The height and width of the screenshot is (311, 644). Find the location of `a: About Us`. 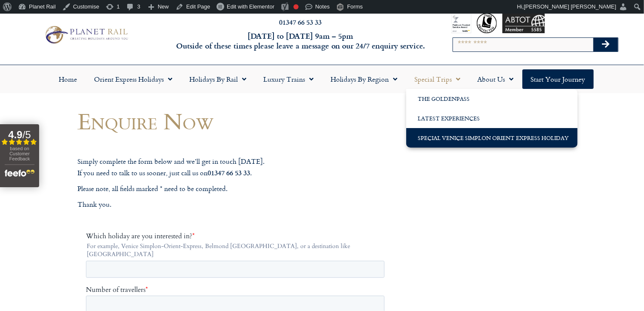

a: About Us is located at coordinates (496, 79).